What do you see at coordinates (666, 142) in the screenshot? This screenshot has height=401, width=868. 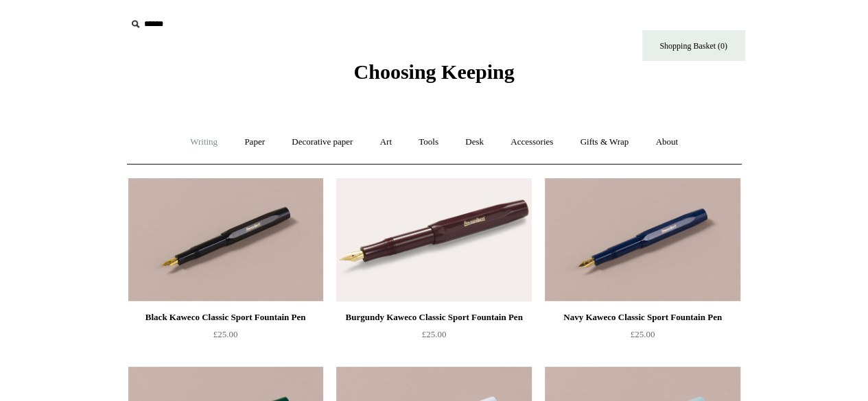 I see `a: About` at bounding box center [666, 142].